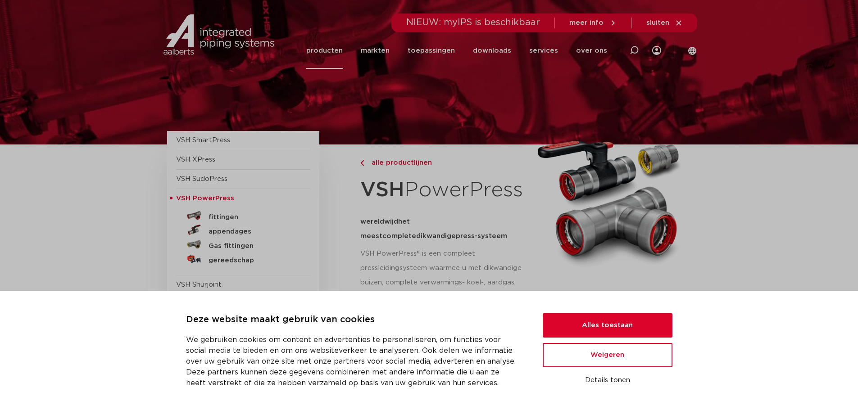  Describe the element at coordinates (431, 50) in the screenshot. I see `a: toepassingen` at that location.